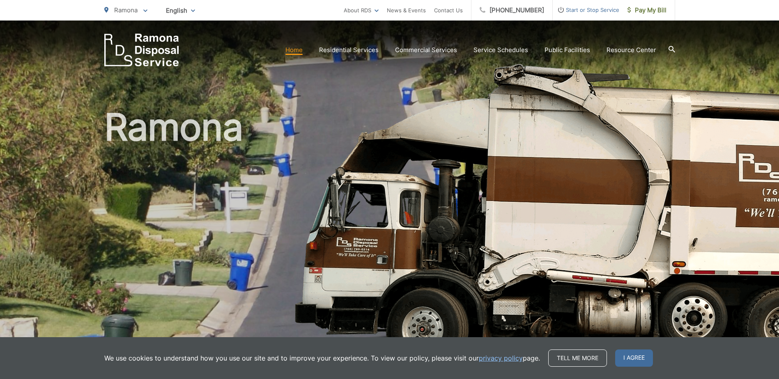 Image resolution: width=779 pixels, height=379 pixels. Describe the element at coordinates (142, 50) in the screenshot. I see `a: EDCD logo. Return to the homepage.` at that location.